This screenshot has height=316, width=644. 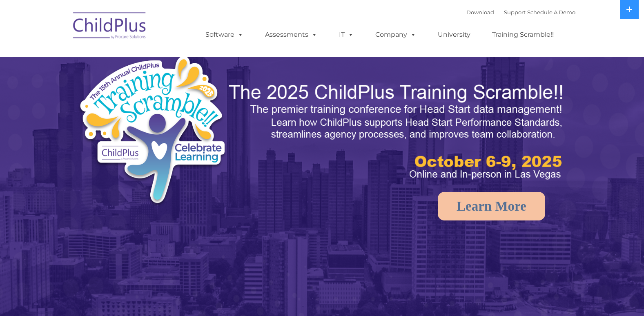 I want to click on a: University, so click(x=454, y=35).